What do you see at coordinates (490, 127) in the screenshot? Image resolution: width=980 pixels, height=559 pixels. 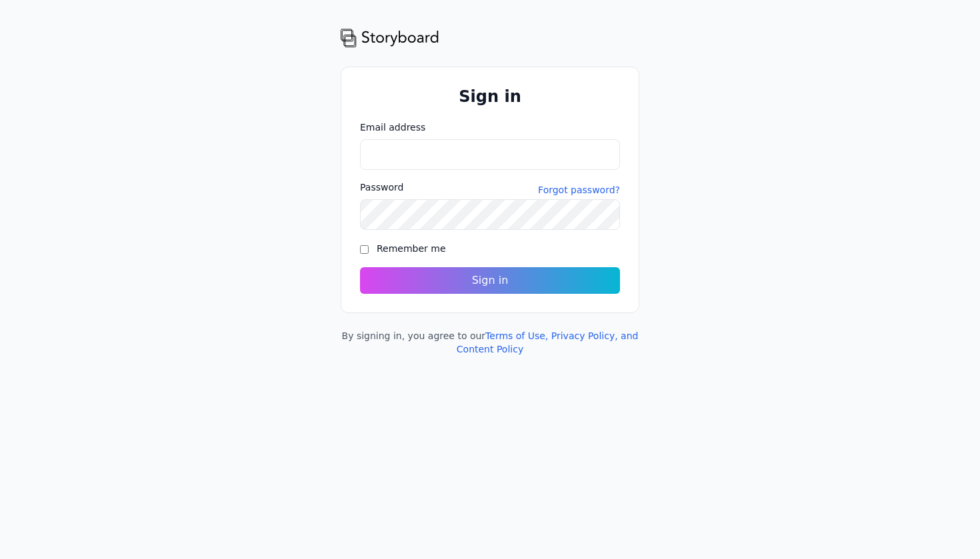 I see `label: Email address` at bounding box center [490, 127].